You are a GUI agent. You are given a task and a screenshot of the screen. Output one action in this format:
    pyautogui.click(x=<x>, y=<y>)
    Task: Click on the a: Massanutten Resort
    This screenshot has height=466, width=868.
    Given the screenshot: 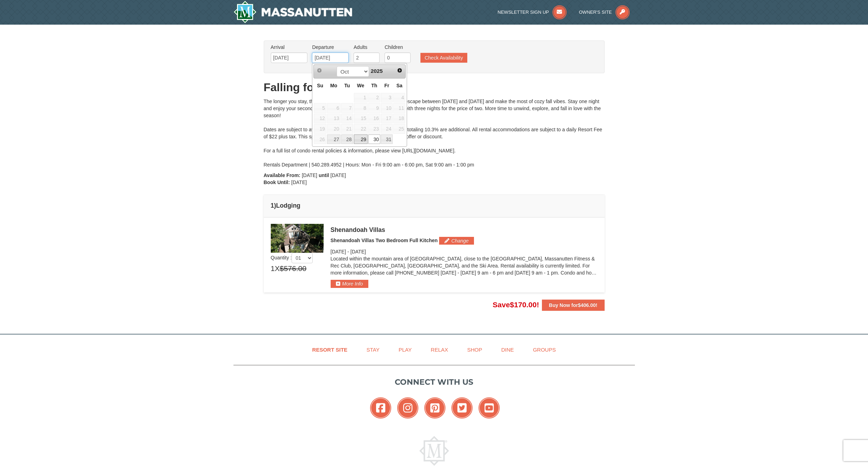 What is the action you would take?
    pyautogui.click(x=293, y=12)
    